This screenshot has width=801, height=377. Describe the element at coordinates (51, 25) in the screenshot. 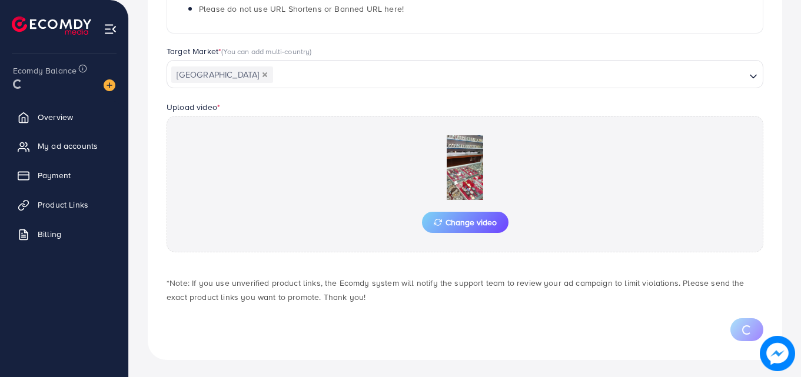

I see `a: logo` at that location.